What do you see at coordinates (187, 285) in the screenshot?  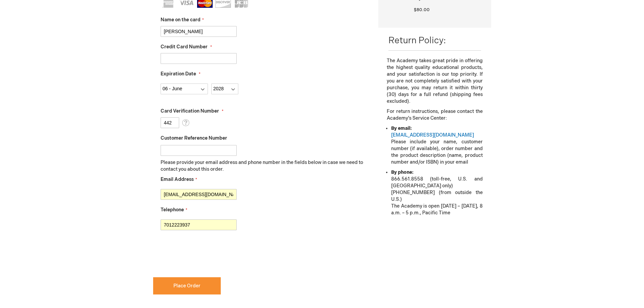 I see `button: Place Order` at bounding box center [187, 285].